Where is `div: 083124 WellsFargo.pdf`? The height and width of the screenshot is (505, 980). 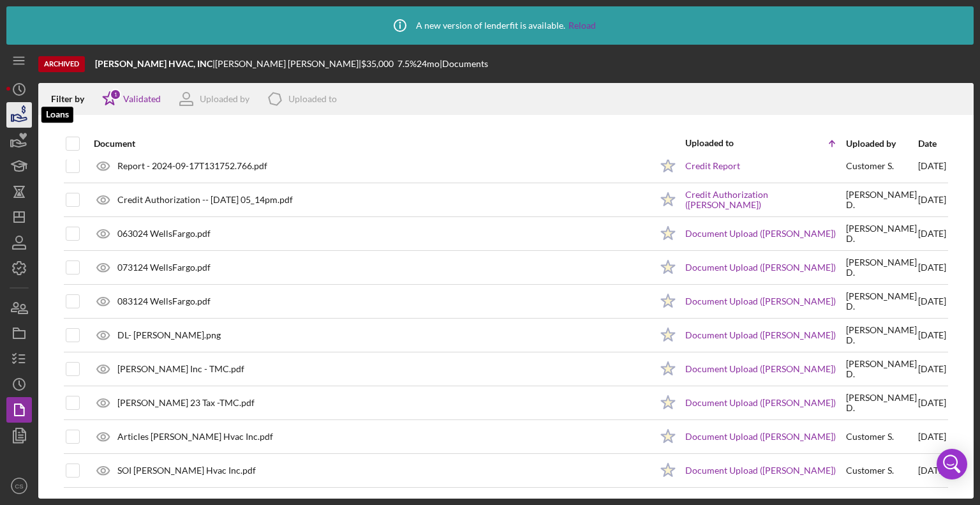
div: 083124 WellsFargo.pdf is located at coordinates (164, 301).